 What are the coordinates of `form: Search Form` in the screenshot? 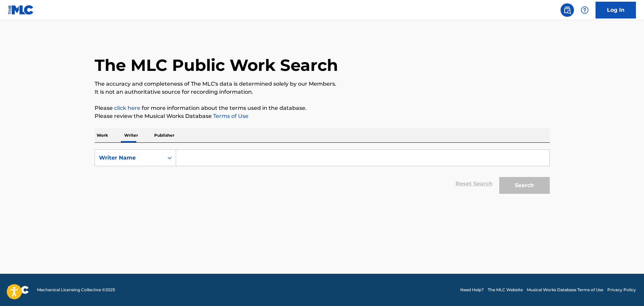 It's located at (322, 173).